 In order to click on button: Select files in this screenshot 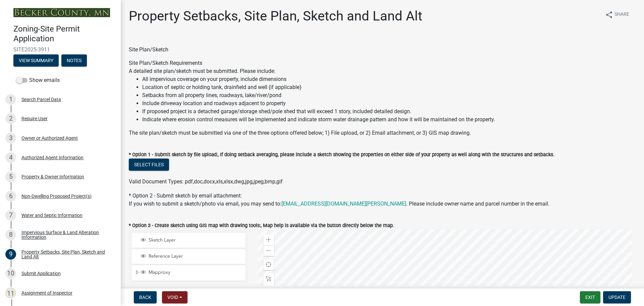, I will do `click(149, 164)`.